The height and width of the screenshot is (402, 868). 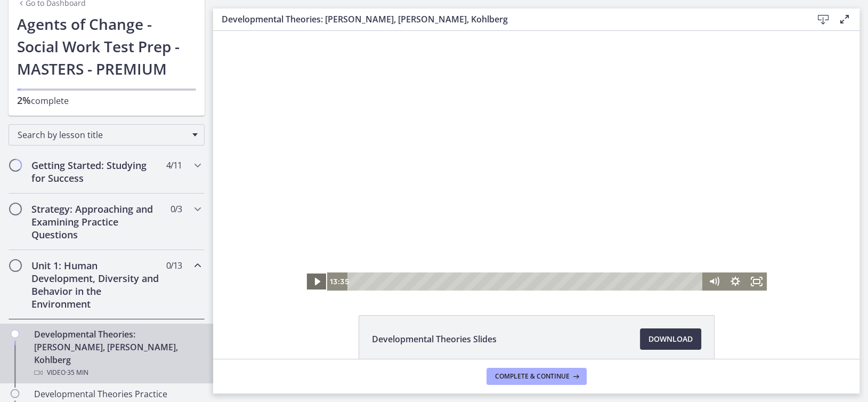 I want to click on span: 0 / 13, so click(x=173, y=266).